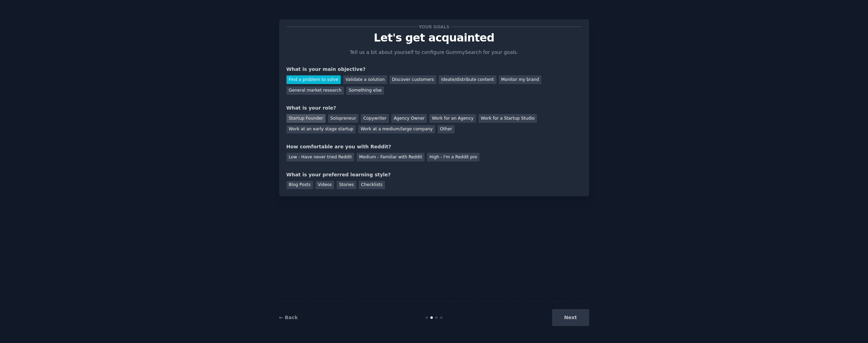  Describe the element at coordinates (365, 90) in the screenshot. I see `div: Something else` at that location.